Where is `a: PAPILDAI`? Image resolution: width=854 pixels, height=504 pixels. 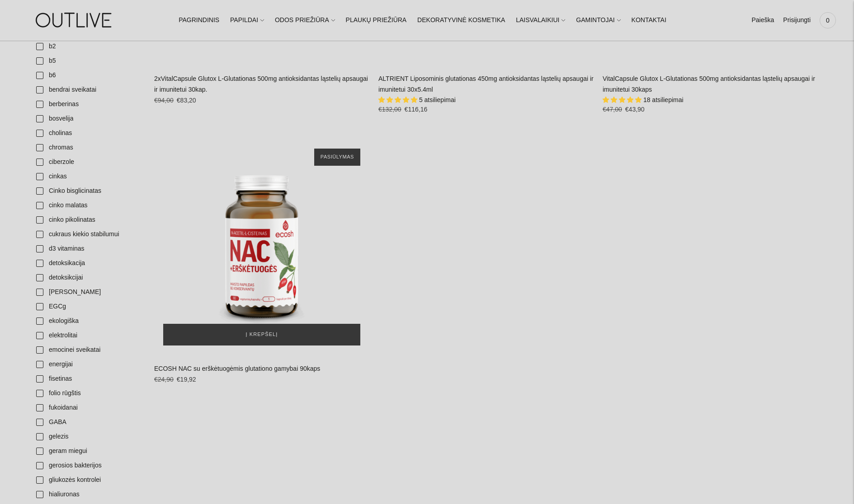 a: PAPILDAI is located at coordinates (247, 20).